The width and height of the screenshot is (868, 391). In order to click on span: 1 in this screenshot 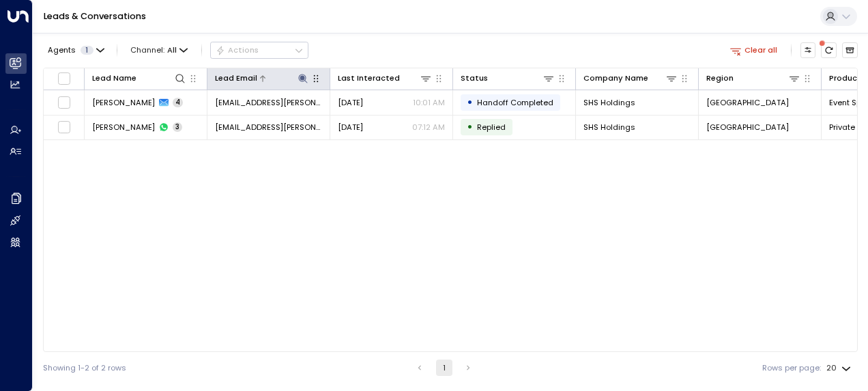, I will do `click(87, 50)`.